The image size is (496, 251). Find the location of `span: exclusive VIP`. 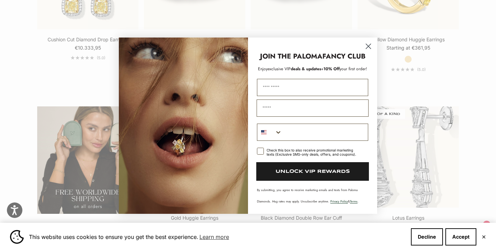

span: exclusive VIP is located at coordinates (279, 69).